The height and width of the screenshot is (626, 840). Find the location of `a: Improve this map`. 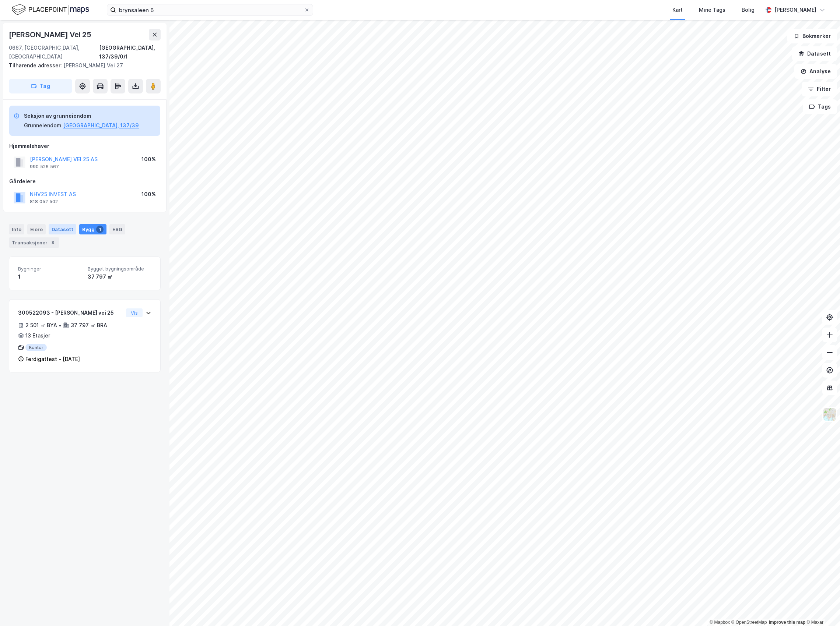

a: Improve this map is located at coordinates (787, 623).